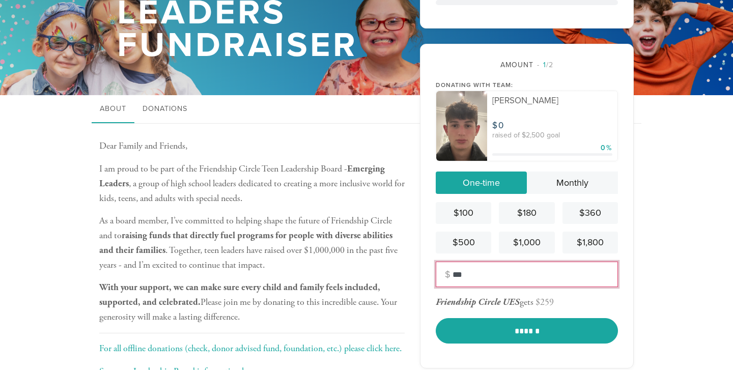 This screenshot has height=370, width=733. Describe the element at coordinates (544, 65) in the screenshot. I see `span: 1` at that location.